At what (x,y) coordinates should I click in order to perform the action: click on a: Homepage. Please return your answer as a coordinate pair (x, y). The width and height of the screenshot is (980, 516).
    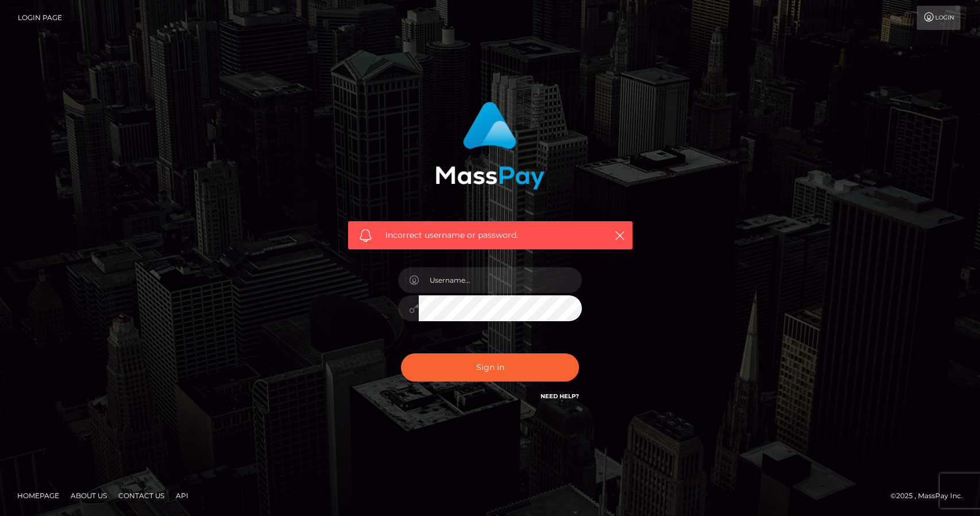
    Looking at the image, I should click on (38, 495).